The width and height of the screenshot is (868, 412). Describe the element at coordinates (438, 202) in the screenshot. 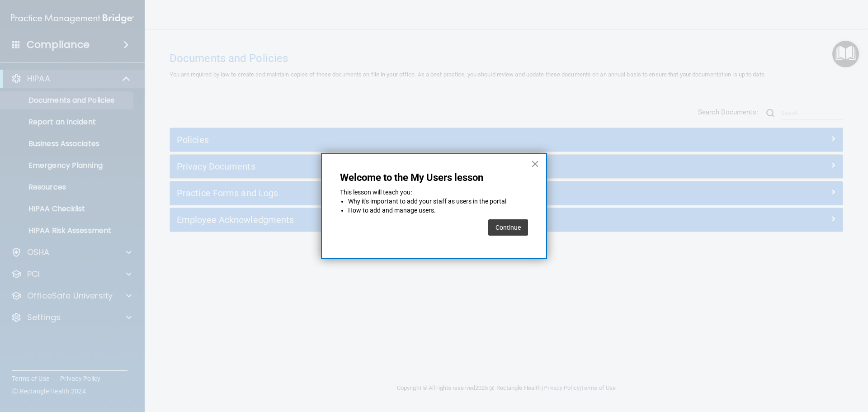

I see `li: Why it's important to add your staff as users in the portal` at that location.